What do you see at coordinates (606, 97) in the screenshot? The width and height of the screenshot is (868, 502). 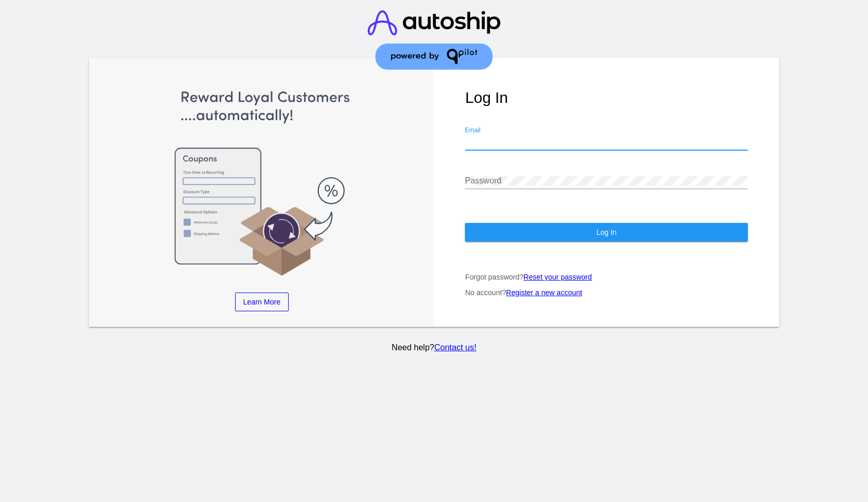 I see `h1: Log In` at bounding box center [606, 97].